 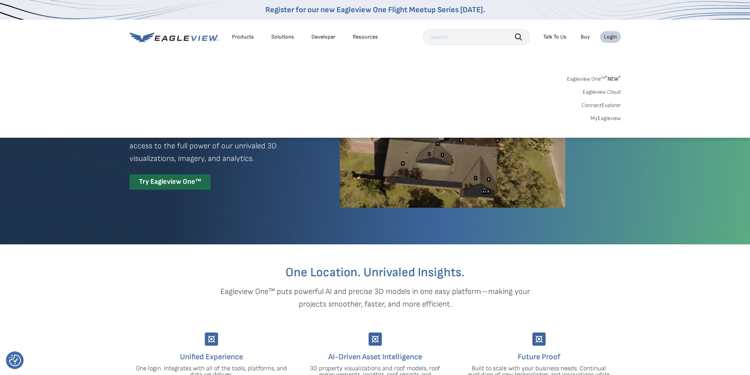 What do you see at coordinates (555, 37) in the screenshot?
I see `div: Talk To Us` at bounding box center [555, 37].